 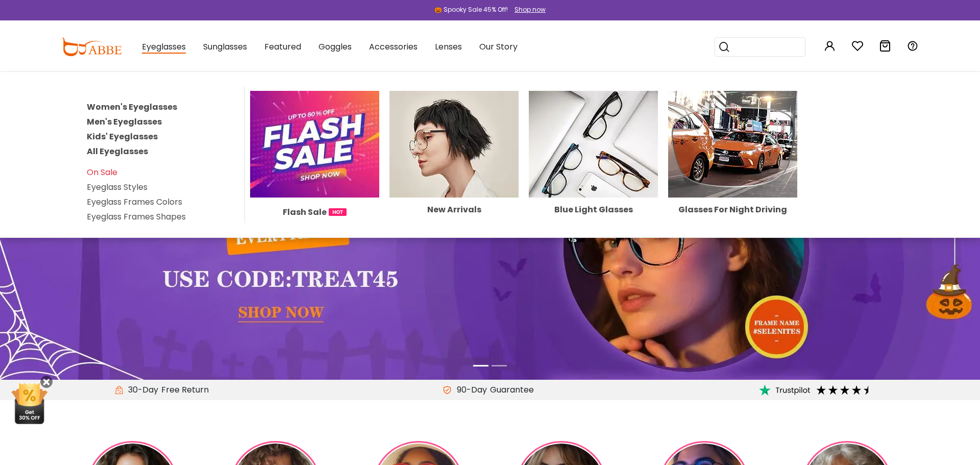 I want to click on img: Blue Light Glasses, so click(x=593, y=144).